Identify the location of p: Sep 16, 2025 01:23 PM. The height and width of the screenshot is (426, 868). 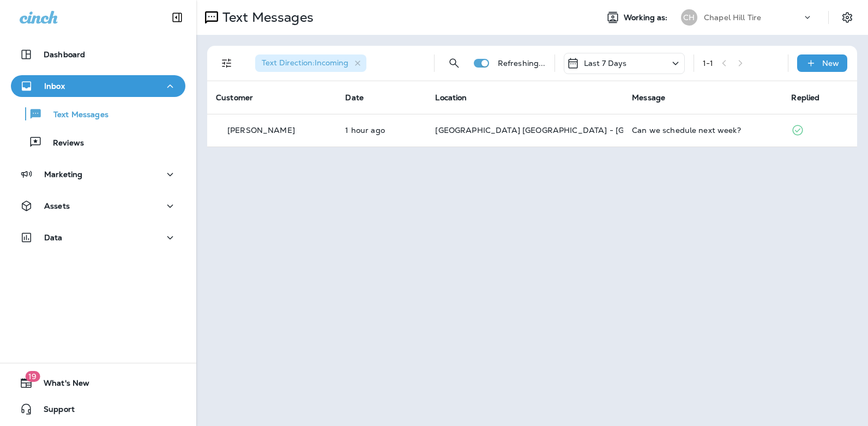
(381, 131).